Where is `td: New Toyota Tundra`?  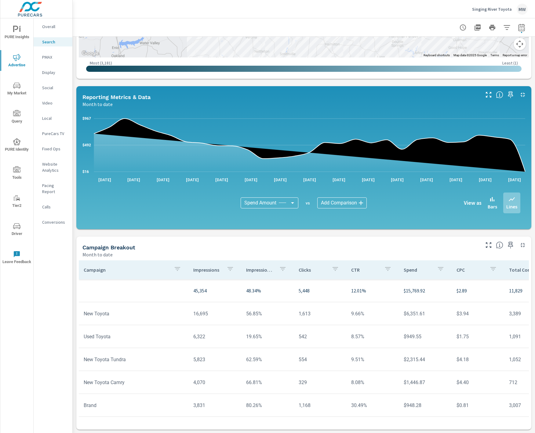
td: New Toyota Tundra is located at coordinates (133, 359).